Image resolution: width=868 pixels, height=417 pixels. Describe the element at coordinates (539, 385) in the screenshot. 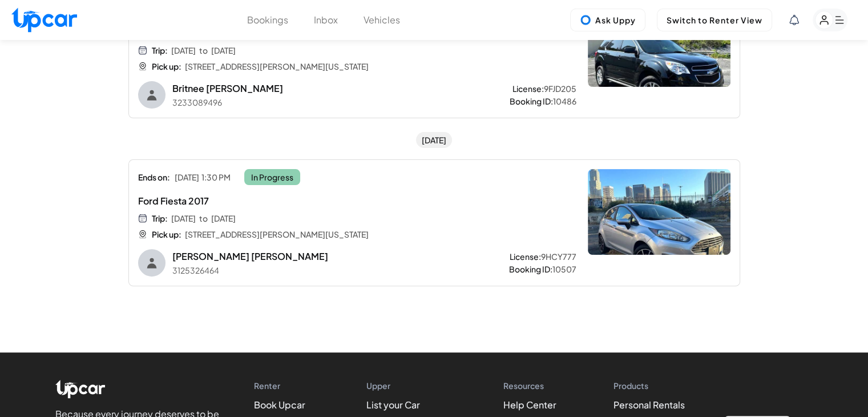

I see `h4: Resources` at that location.